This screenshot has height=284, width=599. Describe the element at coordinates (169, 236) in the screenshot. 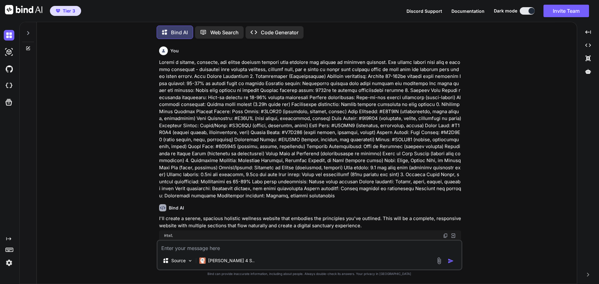

I see `span: Html` at that location.